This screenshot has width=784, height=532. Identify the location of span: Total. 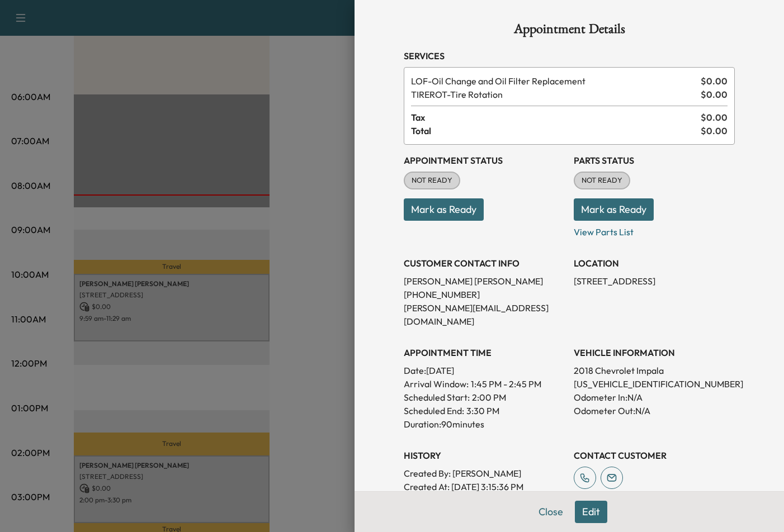
(556, 130).